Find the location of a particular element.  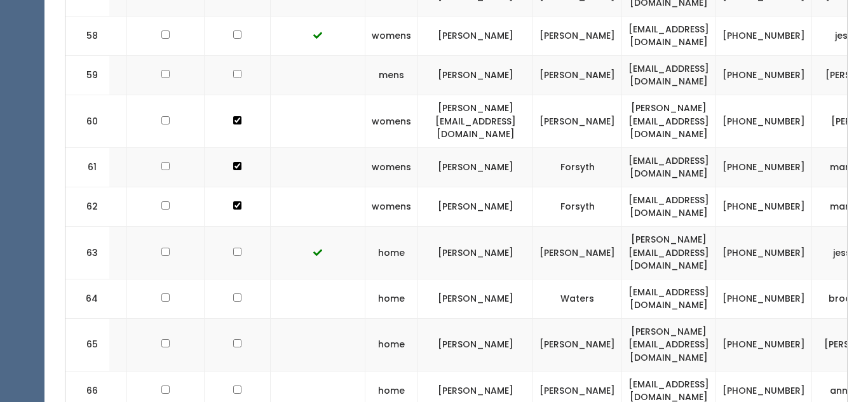

td: 62 is located at coordinates (88, 206).